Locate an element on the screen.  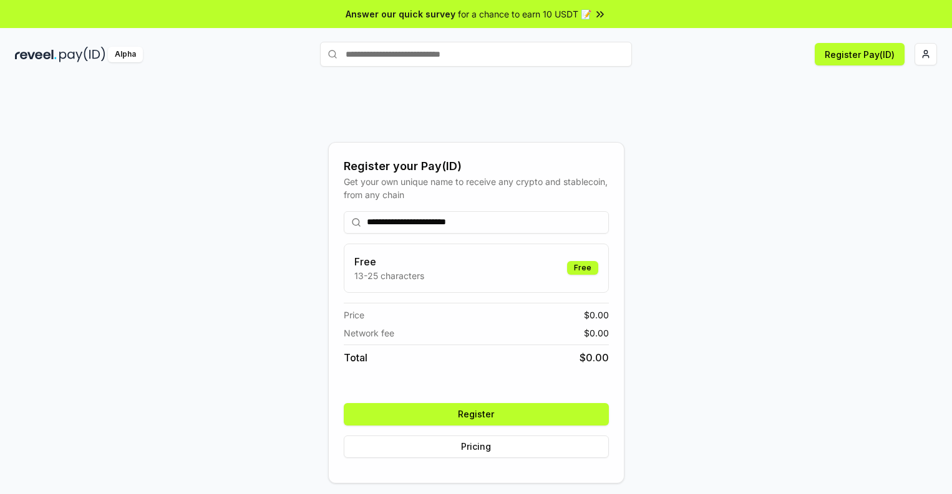
div: Register your Pay(ID) is located at coordinates (476, 166).